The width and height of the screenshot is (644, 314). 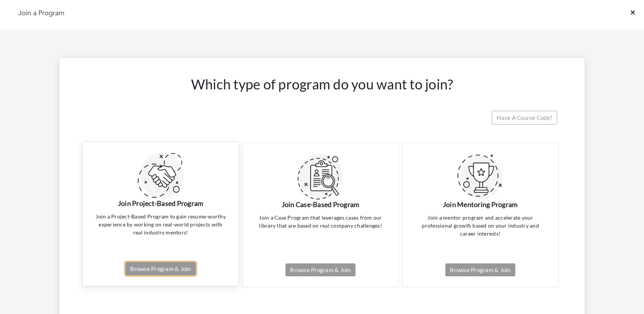 What do you see at coordinates (321, 177) in the screenshot?
I see `img: start_icons_2-7850a6ca80e36969253812e7061983f81de639cc85db103557e5d6f88f157395.png` at bounding box center [321, 177].